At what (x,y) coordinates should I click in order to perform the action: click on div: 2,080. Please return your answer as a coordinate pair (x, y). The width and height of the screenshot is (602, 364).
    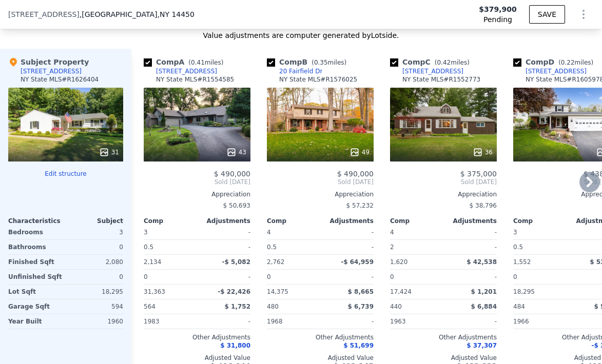
    Looking at the image, I should click on (95, 262).